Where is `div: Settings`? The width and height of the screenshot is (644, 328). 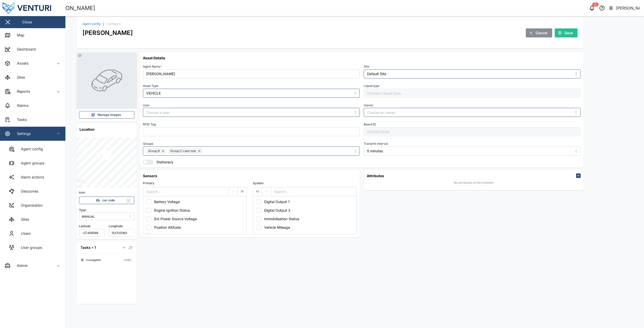
div: Settings is located at coordinates (22, 133).